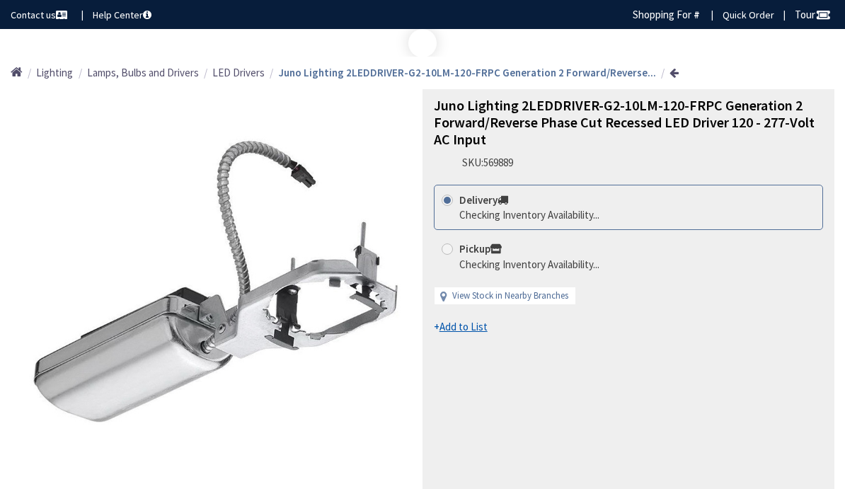 The width and height of the screenshot is (845, 489). I want to click on a: +Add to List, so click(461, 326).